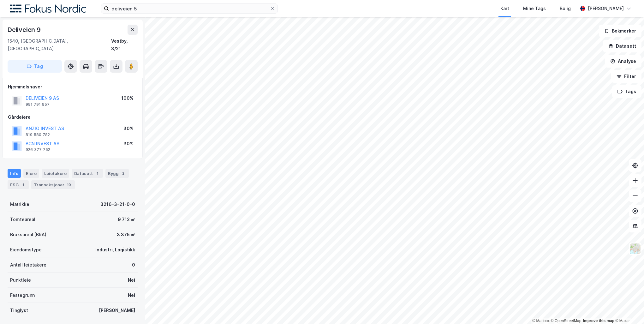 Image resolution: width=644 pixels, height=324 pixels. I want to click on div: 9 712 ㎡, so click(126, 219).